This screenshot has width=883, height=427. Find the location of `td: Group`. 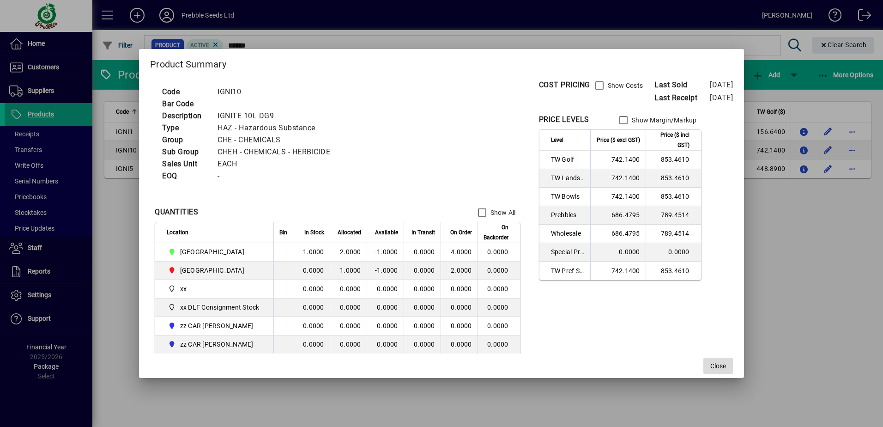

td: Group is located at coordinates (185, 140).